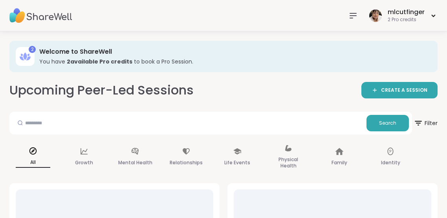  I want to click on p: Identity, so click(390, 163).